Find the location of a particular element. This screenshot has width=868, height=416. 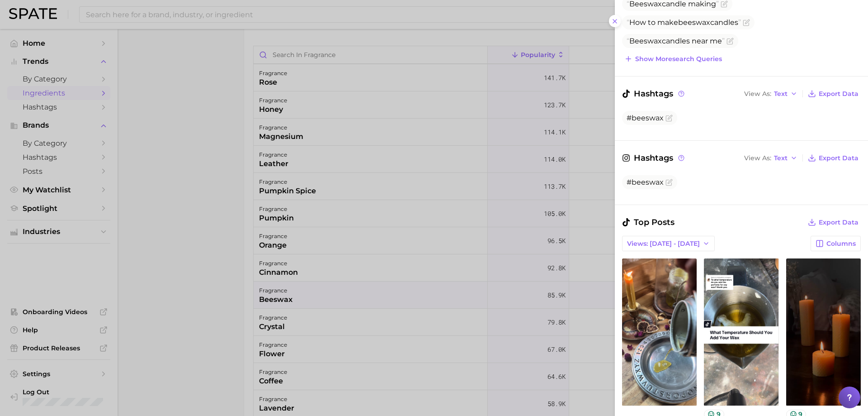

button: Columns is located at coordinates (836, 244).